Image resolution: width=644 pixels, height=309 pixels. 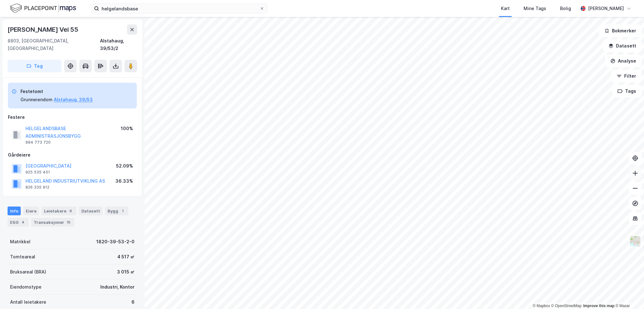 I want to click on div: Tomteareal, so click(x=23, y=257).